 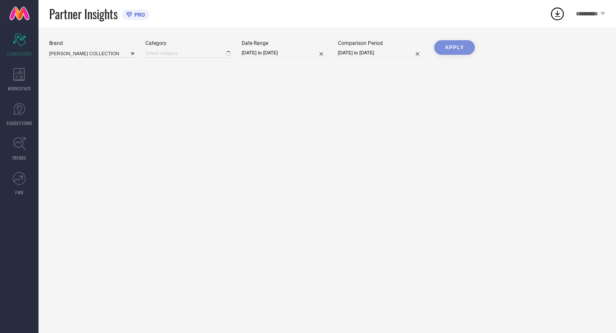 What do you see at coordinates (19, 88) in the screenshot?
I see `span: WORKSPACE` at bounding box center [19, 88].